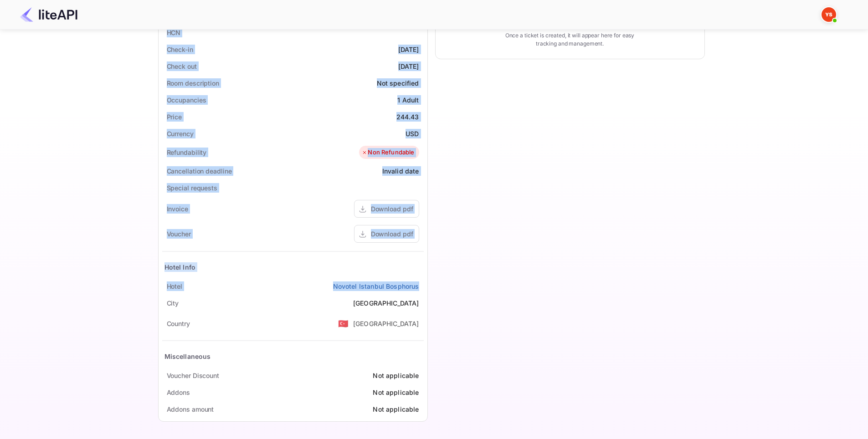 This screenshot has height=439, width=868. Describe the element at coordinates (401, 170) in the screenshot. I see `div: Invalid date` at that location.